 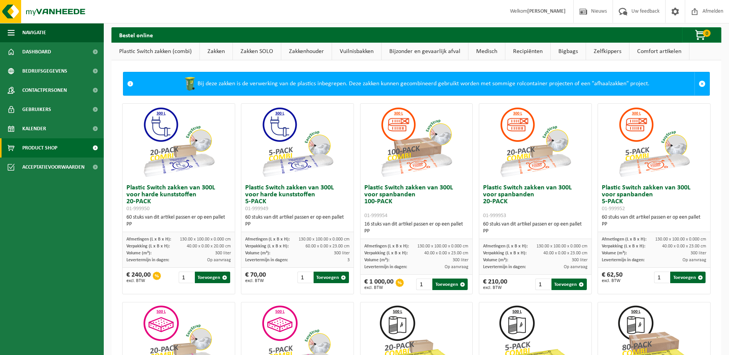 I want to click on a: Plastic Switch zakken (combi), so click(x=155, y=51).